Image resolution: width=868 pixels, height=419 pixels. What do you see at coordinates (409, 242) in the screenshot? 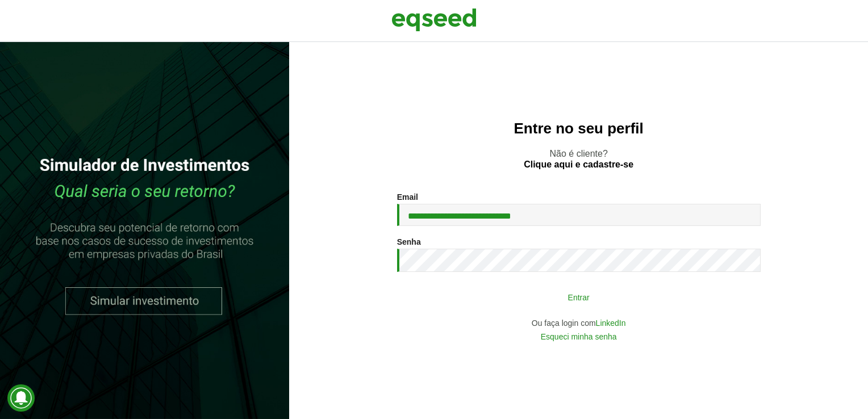
I see `label: Senha` at bounding box center [409, 242].